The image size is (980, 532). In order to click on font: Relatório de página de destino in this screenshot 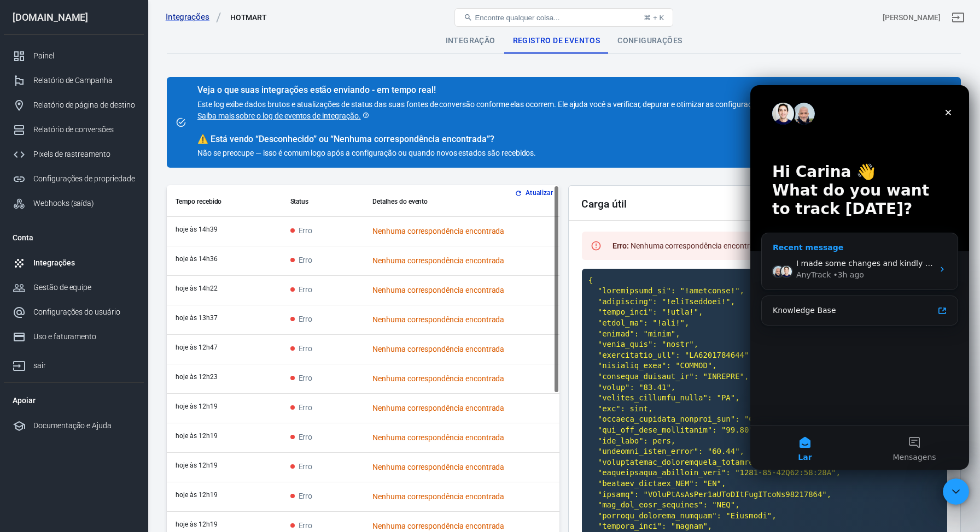, I will do `click(85, 105)`.